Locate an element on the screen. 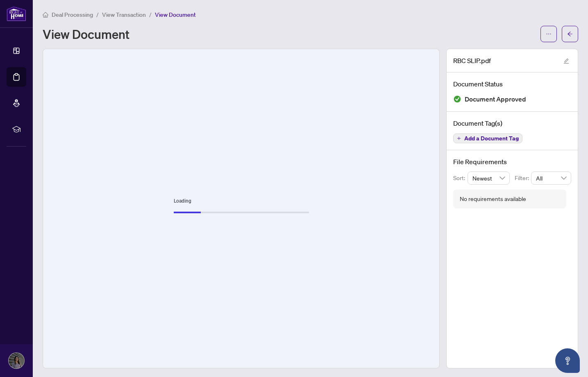  span: View Transaction is located at coordinates (124, 15).